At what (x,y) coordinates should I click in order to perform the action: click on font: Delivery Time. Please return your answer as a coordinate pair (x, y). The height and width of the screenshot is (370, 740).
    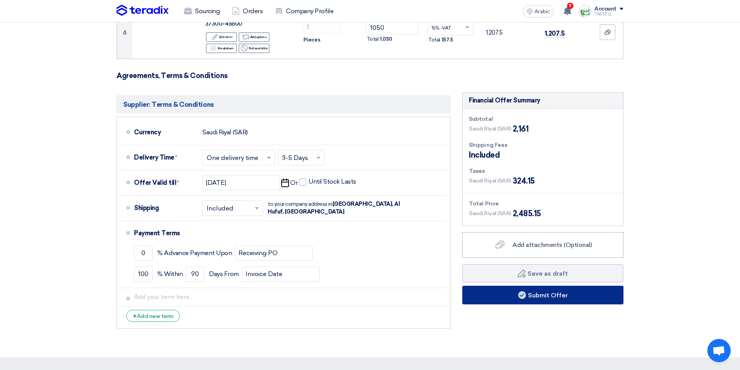
    Looking at the image, I should click on (154, 157).